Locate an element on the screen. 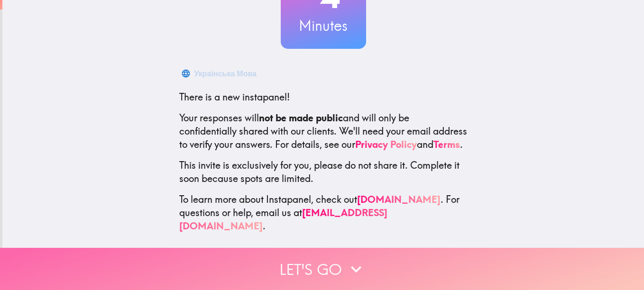  h3: Minutes is located at coordinates (323, 25).